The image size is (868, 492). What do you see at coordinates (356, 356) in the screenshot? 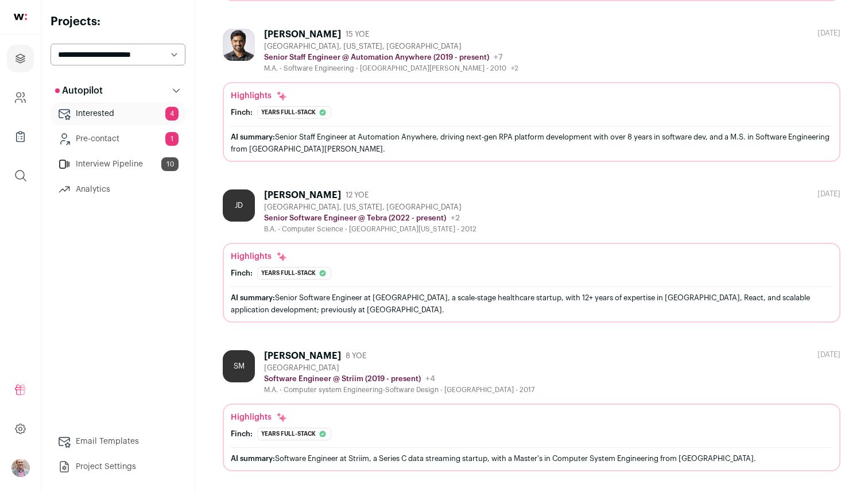
I see `span: 8 YOE` at bounding box center [356, 356].